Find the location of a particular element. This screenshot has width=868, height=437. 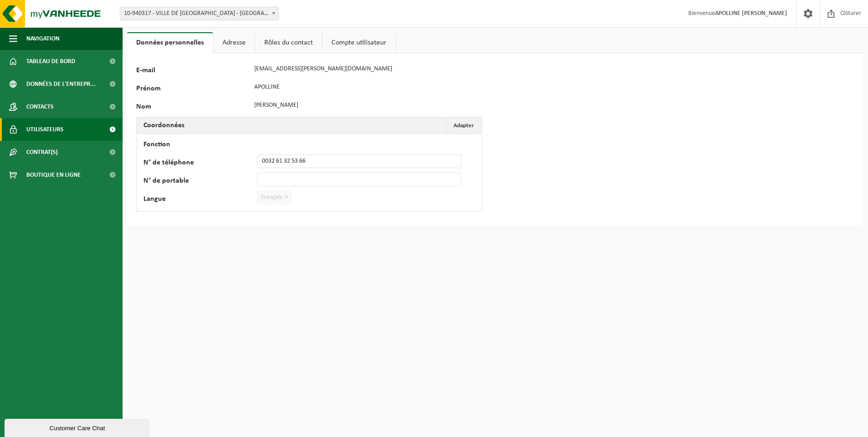

label: N° de portable is located at coordinates (200, 182).